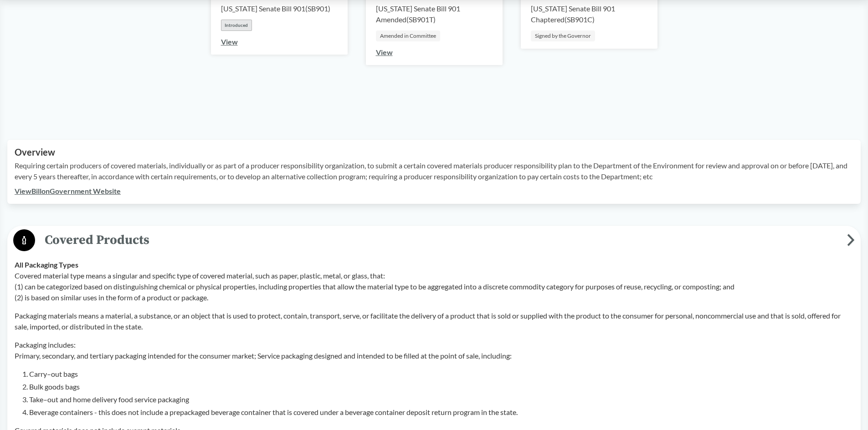 The image size is (868, 430). I want to click on button: Covered Products, so click(434, 241).